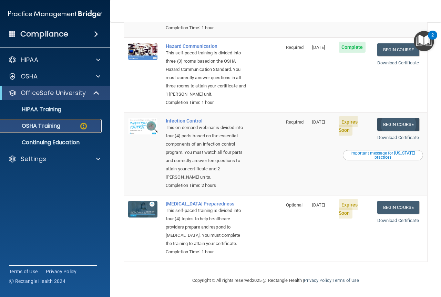  Describe the element at coordinates (352, 47) in the screenshot. I see `span: Complete` at that location.